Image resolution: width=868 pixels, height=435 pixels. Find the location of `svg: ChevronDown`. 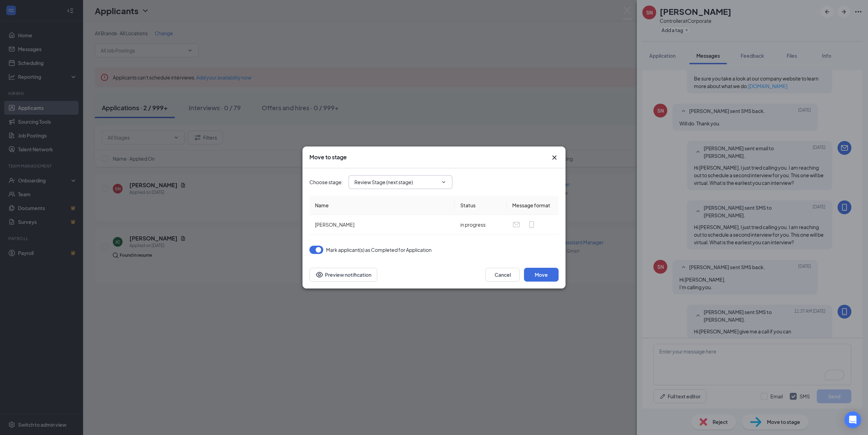

svg: ChevronDown is located at coordinates (444, 182).